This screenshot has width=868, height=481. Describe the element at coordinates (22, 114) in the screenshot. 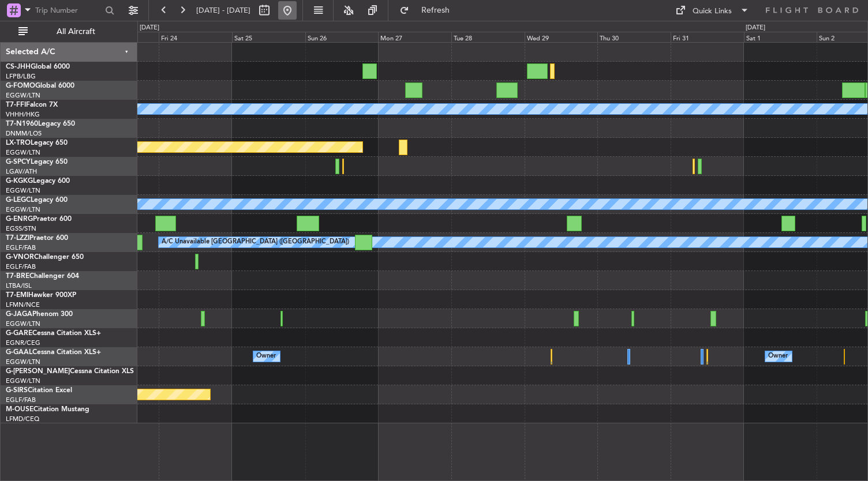

I see `a: VHHH/HKG` at that location.